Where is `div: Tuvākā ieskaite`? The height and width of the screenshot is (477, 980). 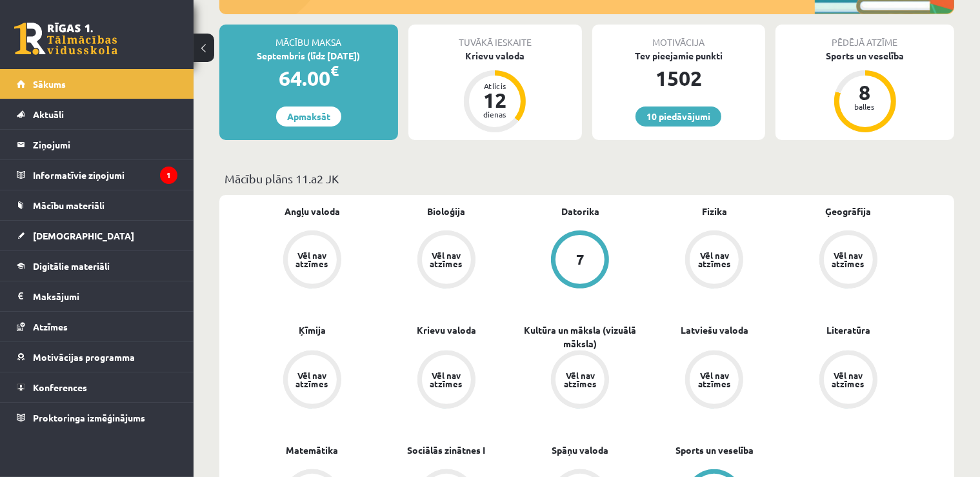 div: Tuvākā ieskaite is located at coordinates (494, 37).